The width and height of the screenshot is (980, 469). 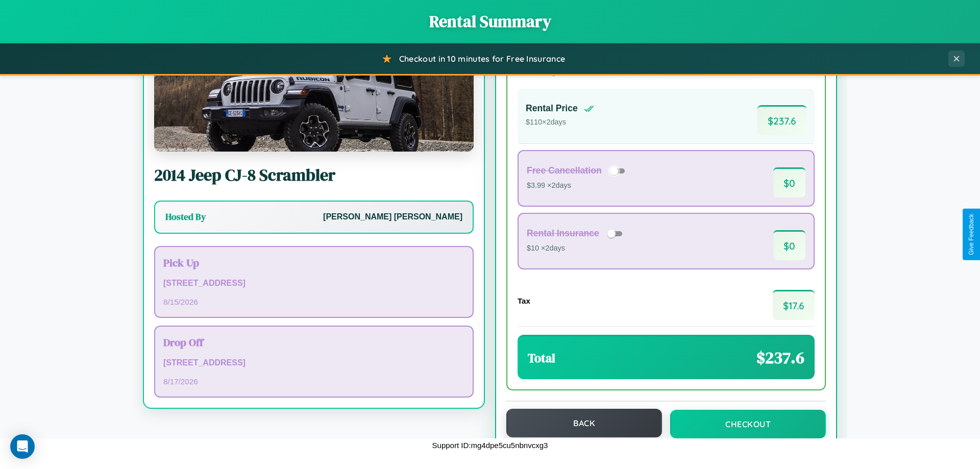 What do you see at coordinates (490, 446) in the screenshot?
I see `p: Support ID: mg4dpe5cu5nbnvcxg3` at bounding box center [490, 446].